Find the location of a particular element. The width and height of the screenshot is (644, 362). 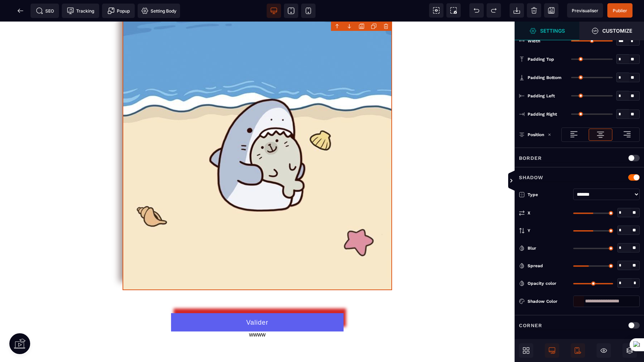

span: Hide/Show Block is located at coordinates (604, 351).